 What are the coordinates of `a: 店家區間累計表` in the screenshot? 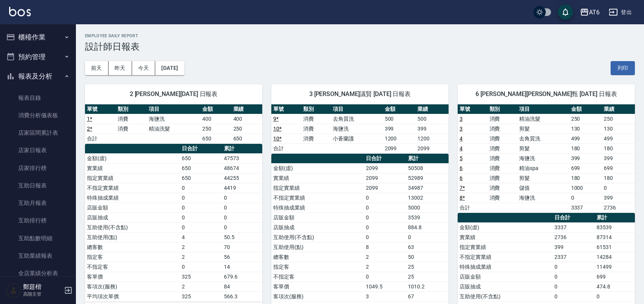 It's located at (38, 133).